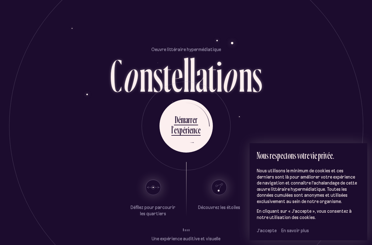 This screenshot has height=245, width=372. I want to click on div: x, so click(178, 130).